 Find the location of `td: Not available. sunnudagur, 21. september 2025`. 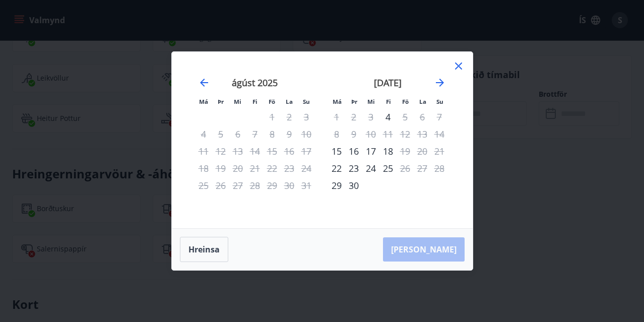

td: Not available. sunnudagur, 21. september 2025 is located at coordinates (440, 151).